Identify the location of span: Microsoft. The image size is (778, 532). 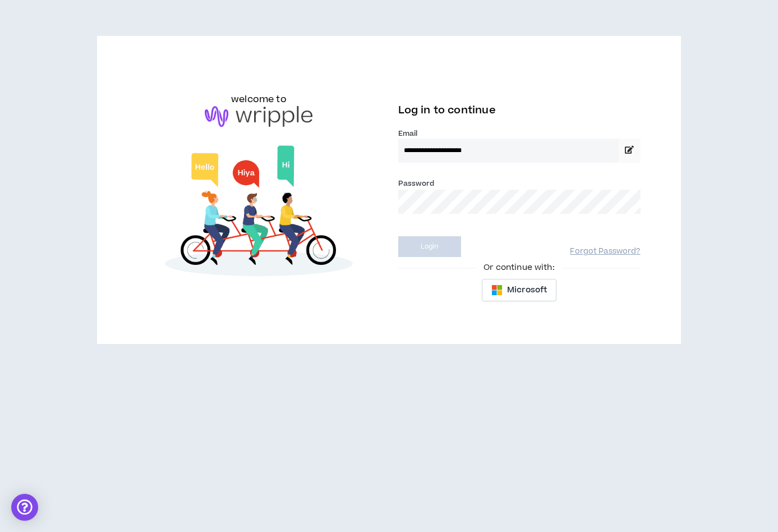
(527, 290).